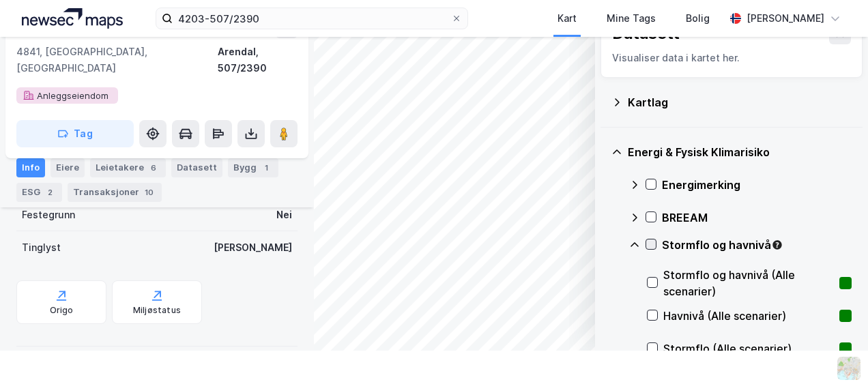 This screenshot has width=868, height=382. Describe the element at coordinates (39, 192) in the screenshot. I see `div: ESG` at that location.